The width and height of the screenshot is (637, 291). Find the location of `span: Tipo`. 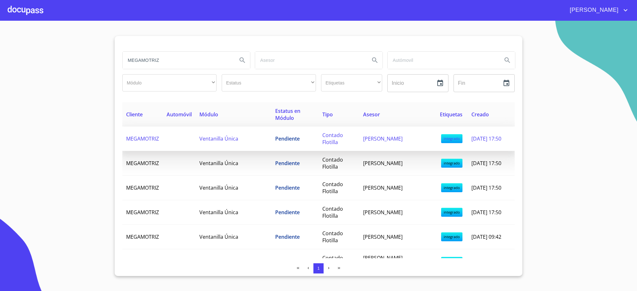

span: Tipo is located at coordinates (327, 114).